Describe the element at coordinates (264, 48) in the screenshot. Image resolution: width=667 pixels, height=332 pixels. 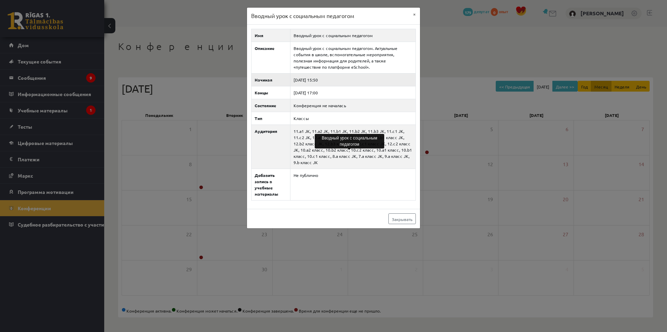
I see `font: Описание` at that location.